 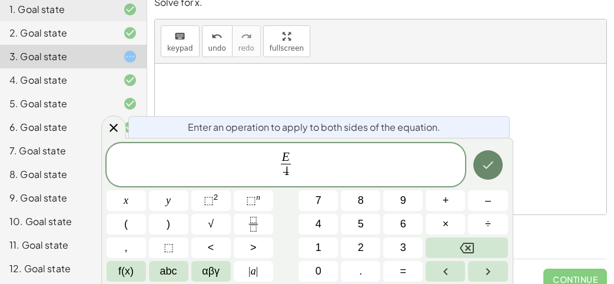 I want to click on i: redo, so click(x=246, y=36).